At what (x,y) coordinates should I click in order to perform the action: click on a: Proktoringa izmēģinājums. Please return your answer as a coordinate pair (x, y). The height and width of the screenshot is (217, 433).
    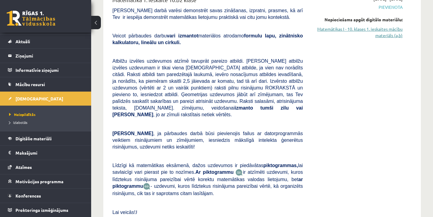
    Looking at the image, I should click on (46, 210).